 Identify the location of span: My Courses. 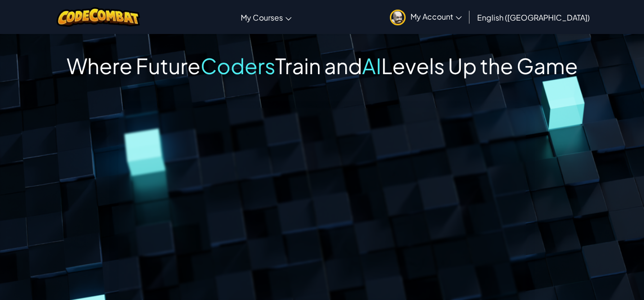
(262, 17).